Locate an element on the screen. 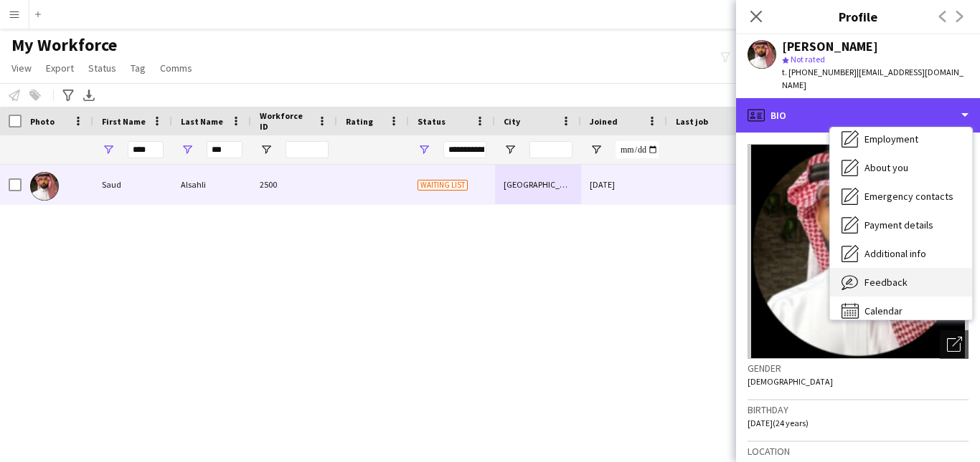  a: Export is located at coordinates (60, 68).